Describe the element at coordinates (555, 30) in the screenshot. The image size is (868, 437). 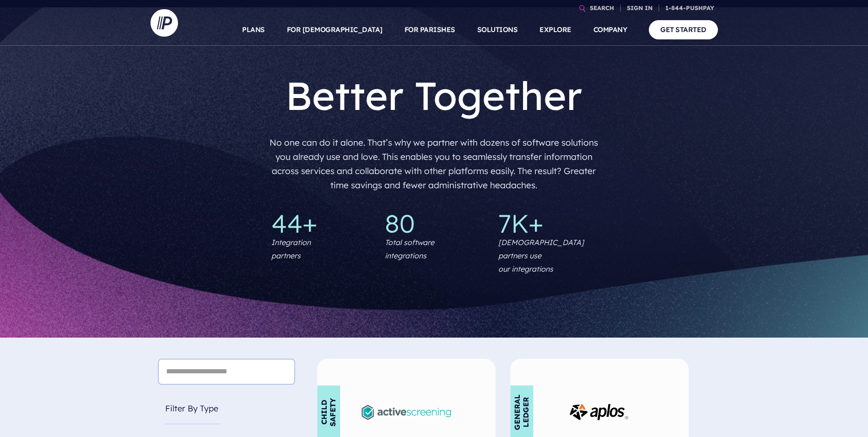
I see `a: EXPLORE` at that location.